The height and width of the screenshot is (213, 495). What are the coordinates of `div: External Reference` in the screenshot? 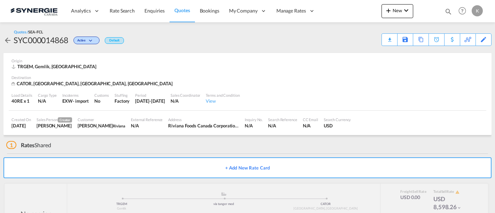 It's located at (147, 119).